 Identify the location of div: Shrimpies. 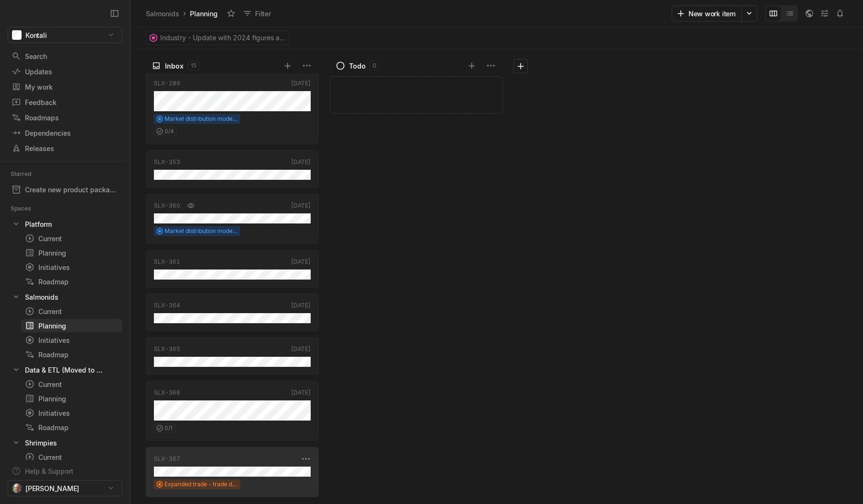
(41, 442).